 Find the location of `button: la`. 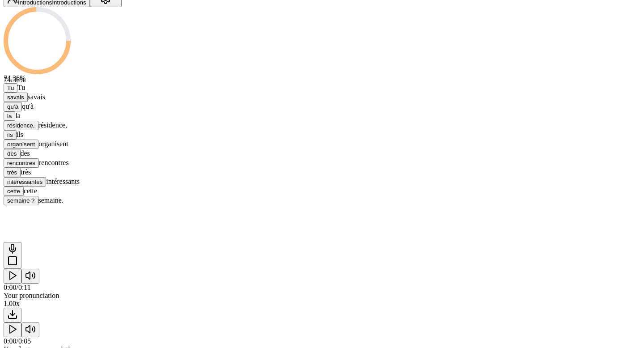

button: la is located at coordinates (9, 116).